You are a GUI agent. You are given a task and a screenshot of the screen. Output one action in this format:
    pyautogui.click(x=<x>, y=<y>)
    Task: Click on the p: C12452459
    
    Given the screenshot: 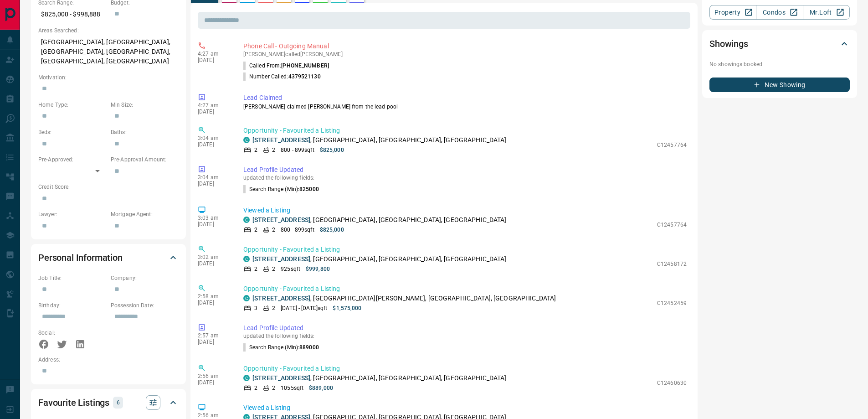 What is the action you would take?
    pyautogui.click(x=672, y=303)
    